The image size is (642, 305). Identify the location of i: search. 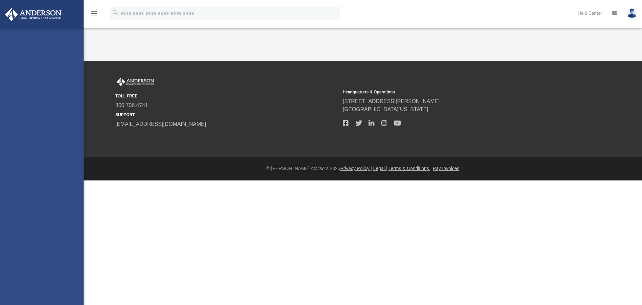
(115, 13).